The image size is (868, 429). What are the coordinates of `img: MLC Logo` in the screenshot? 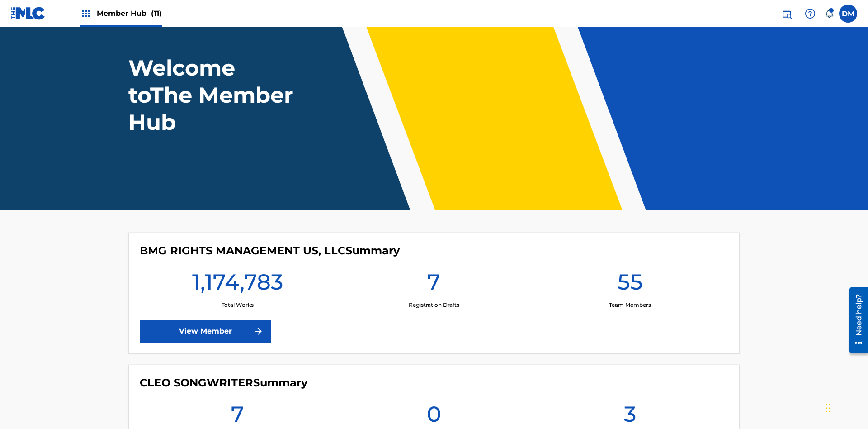 It's located at (28, 13).